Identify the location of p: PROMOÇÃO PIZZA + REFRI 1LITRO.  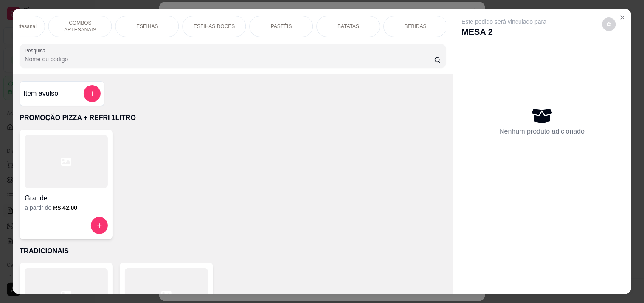
(233, 118).